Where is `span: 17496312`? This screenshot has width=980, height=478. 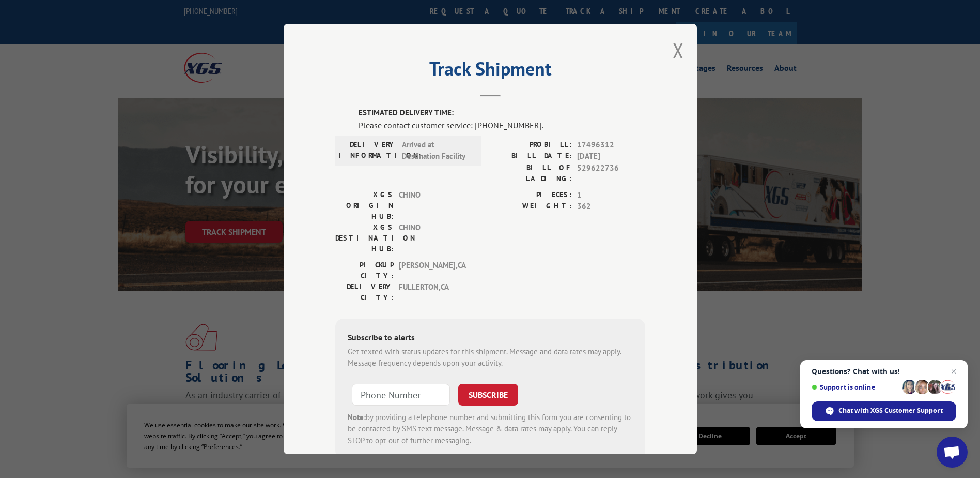 span: 17496312 is located at coordinates (611, 145).